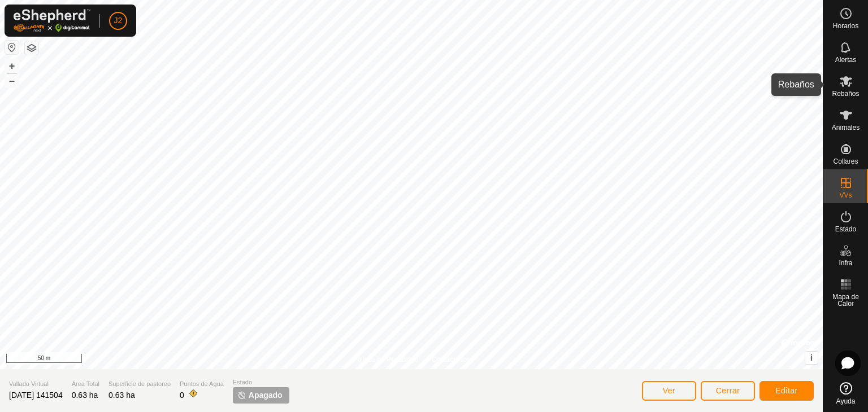  I want to click on span: Animales, so click(846, 128).